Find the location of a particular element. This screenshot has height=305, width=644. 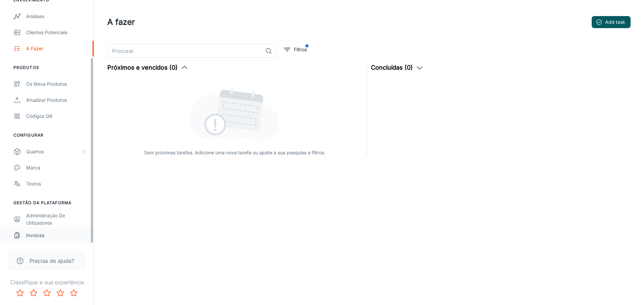

div: Quartos is located at coordinates (54, 152).